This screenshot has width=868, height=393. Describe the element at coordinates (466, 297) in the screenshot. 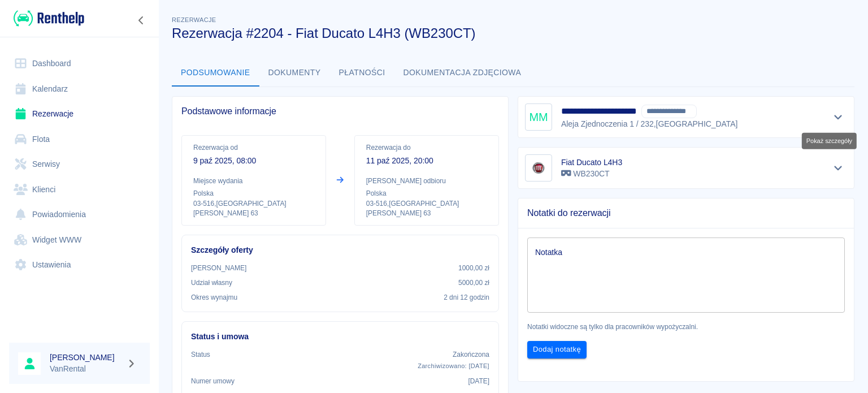

I see `p: 2 dni 12 godzin` at that location.